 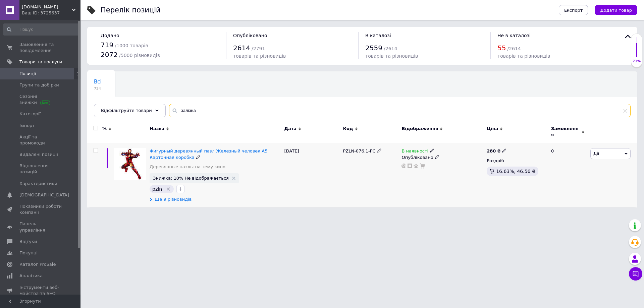 What do you see at coordinates (107, 45) in the screenshot?
I see `span: 719` at bounding box center [107, 45].